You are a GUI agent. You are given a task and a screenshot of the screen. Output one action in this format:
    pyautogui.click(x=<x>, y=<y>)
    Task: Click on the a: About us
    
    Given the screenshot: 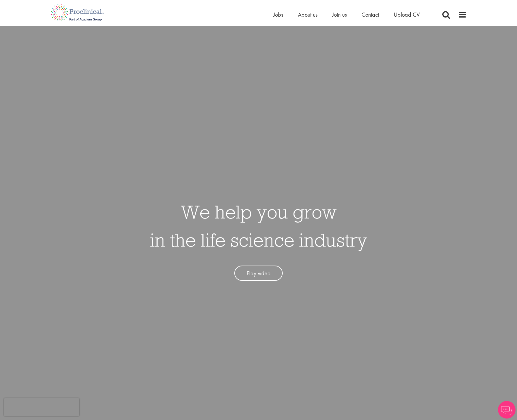 What is the action you would take?
    pyautogui.click(x=308, y=15)
    